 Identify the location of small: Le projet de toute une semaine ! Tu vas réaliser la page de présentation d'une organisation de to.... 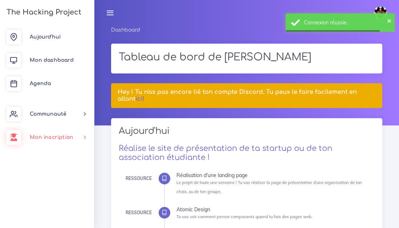
(269, 187).